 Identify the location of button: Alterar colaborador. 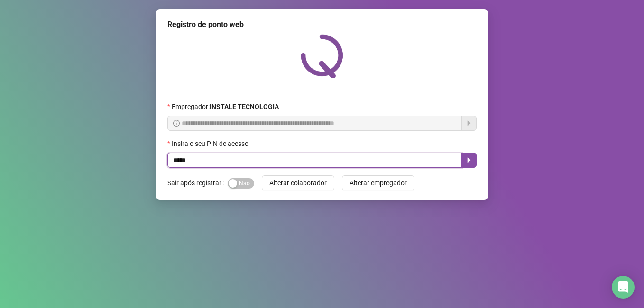
(298, 183).